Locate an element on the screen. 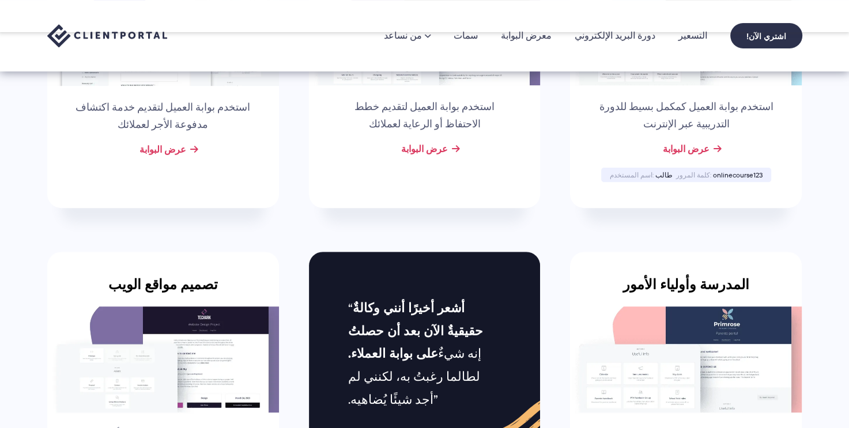 The width and height of the screenshot is (849, 428). font: تصميم مواقع الويب is located at coordinates (163, 284).